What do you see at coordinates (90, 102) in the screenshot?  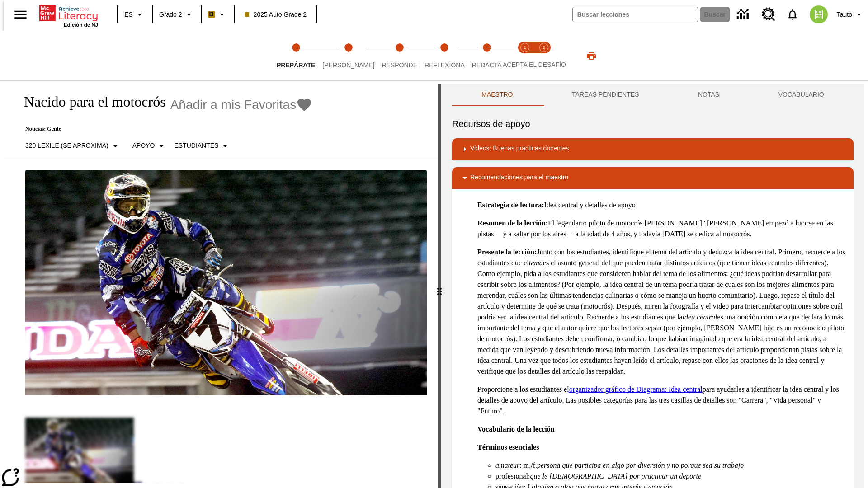 I see `h1: Nacido para el motocrós` at bounding box center [90, 102].